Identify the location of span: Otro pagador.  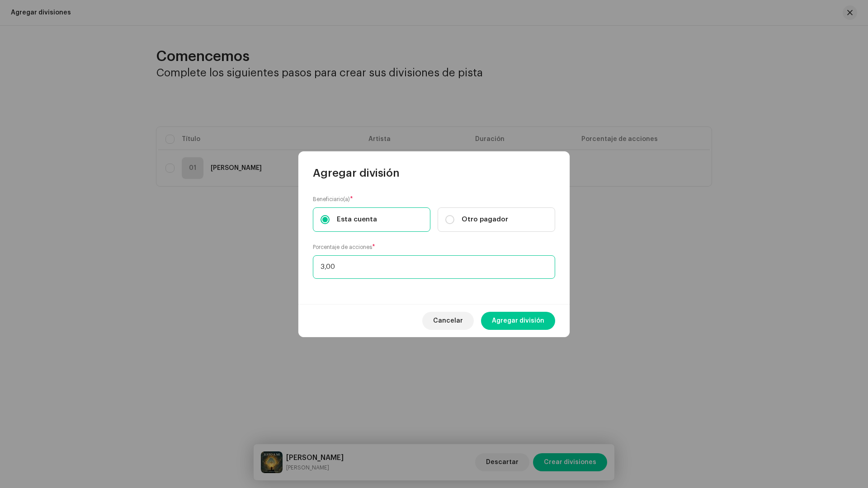
(484, 219).